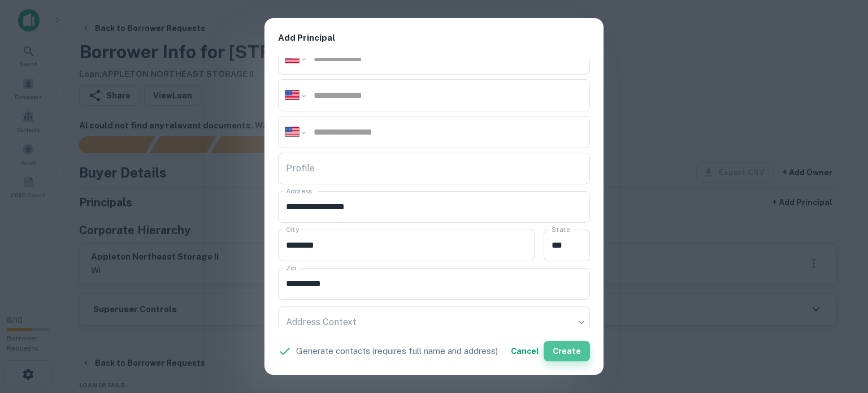  I want to click on button: Create, so click(567, 351).